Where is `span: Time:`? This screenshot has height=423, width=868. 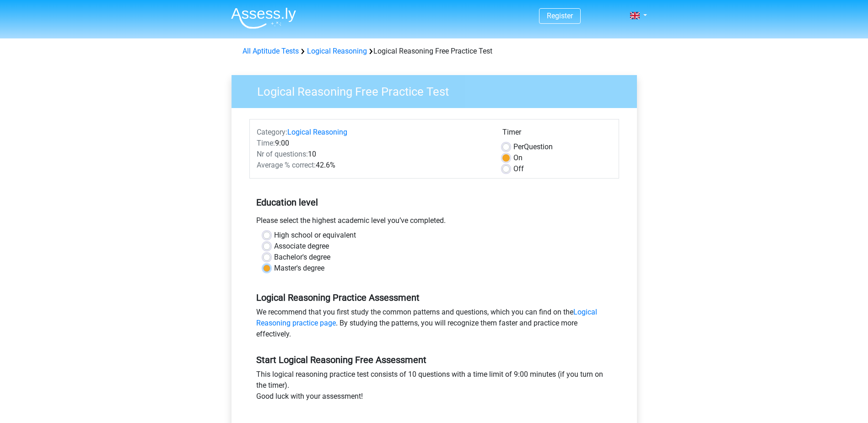 span: Time: is located at coordinates (266, 143).